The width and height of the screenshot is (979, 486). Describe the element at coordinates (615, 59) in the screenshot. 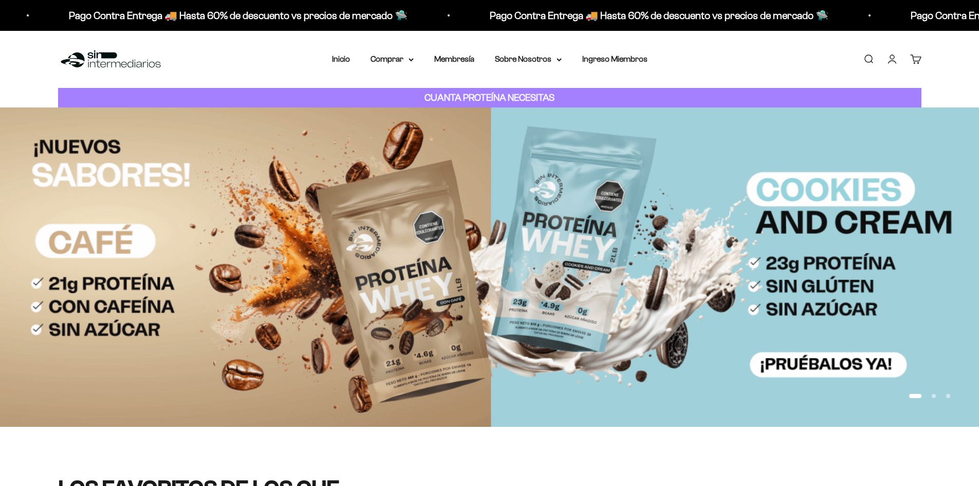

I see `a: Ingreso Miembros` at that location.